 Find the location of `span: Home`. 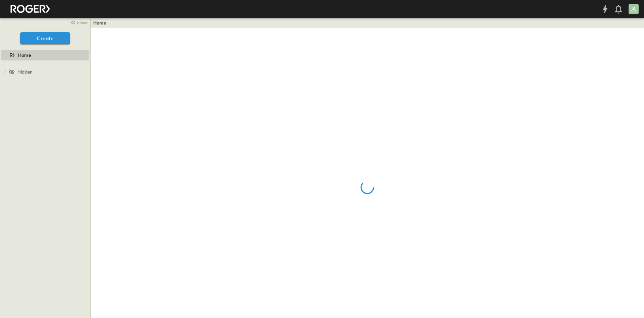

span: Home is located at coordinates (24, 55).